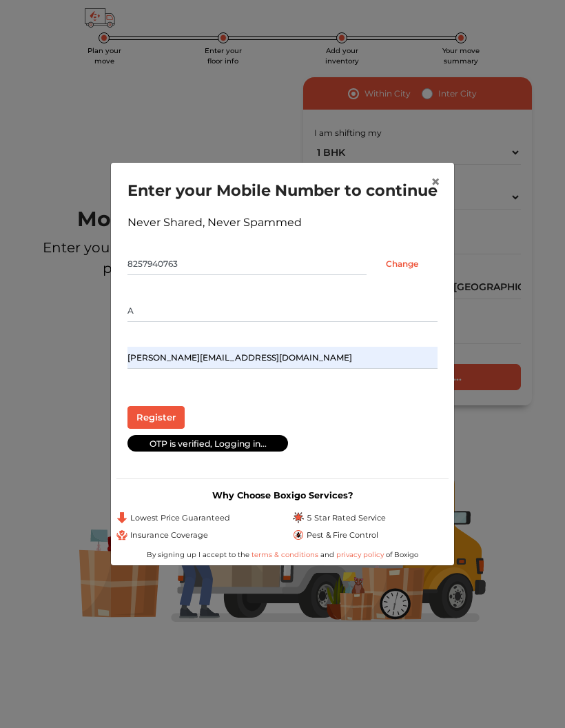 This screenshot has height=728, width=565. What do you see at coordinates (436, 182) in the screenshot?
I see `button: Close` at bounding box center [436, 182].